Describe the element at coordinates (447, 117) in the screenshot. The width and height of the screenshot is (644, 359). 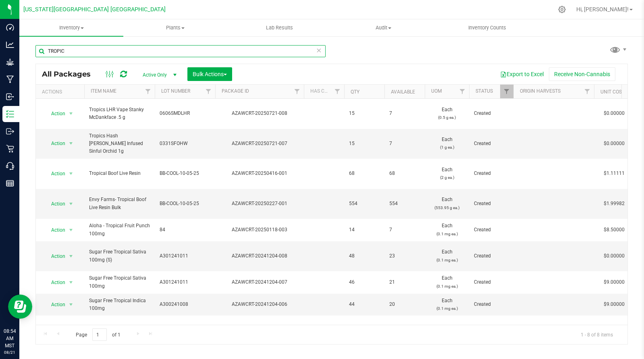
I see `p: (0.5 g ea.)` at that location.